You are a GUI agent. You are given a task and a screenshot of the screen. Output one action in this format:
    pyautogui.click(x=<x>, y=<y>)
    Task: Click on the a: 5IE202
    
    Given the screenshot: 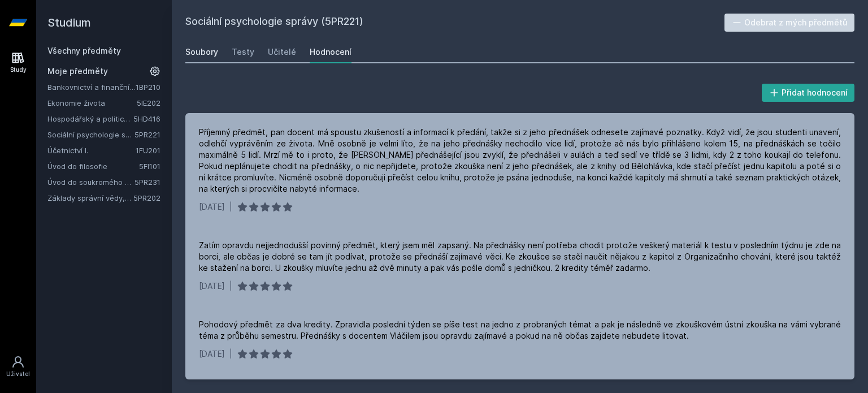 What is the action you would take?
    pyautogui.click(x=149, y=103)
    